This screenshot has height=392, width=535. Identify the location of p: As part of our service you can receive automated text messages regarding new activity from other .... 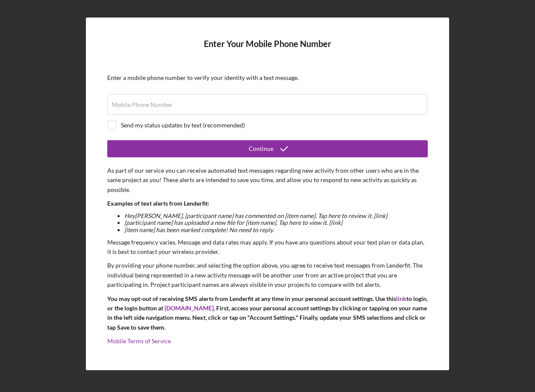
(268, 180).